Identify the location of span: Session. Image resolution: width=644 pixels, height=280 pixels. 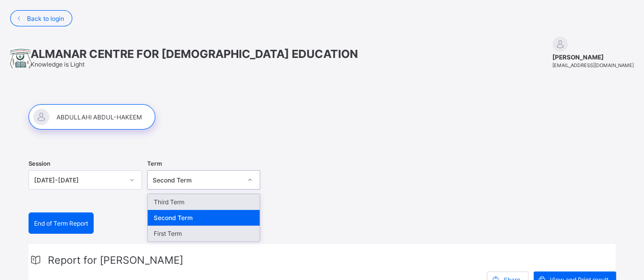
(39, 163).